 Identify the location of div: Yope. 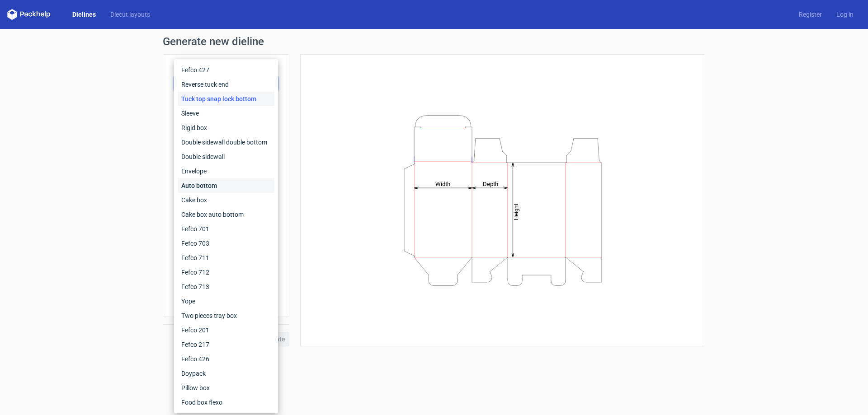
(226, 301).